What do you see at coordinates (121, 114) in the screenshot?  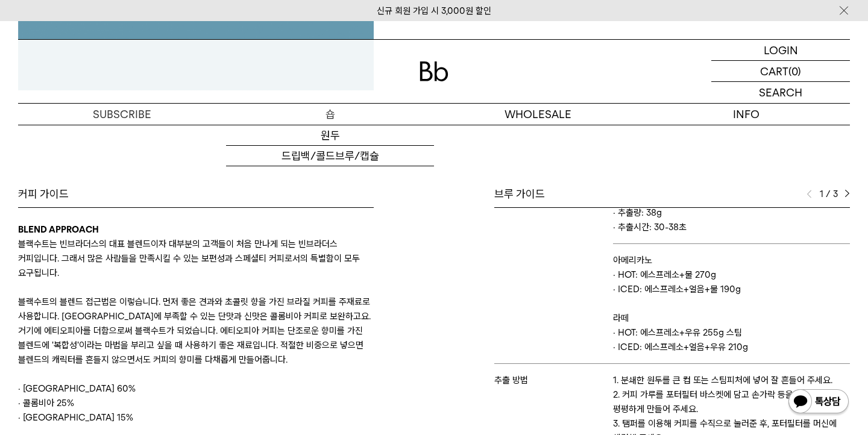 I see `a: SUBSCRIBE` at bounding box center [121, 114].